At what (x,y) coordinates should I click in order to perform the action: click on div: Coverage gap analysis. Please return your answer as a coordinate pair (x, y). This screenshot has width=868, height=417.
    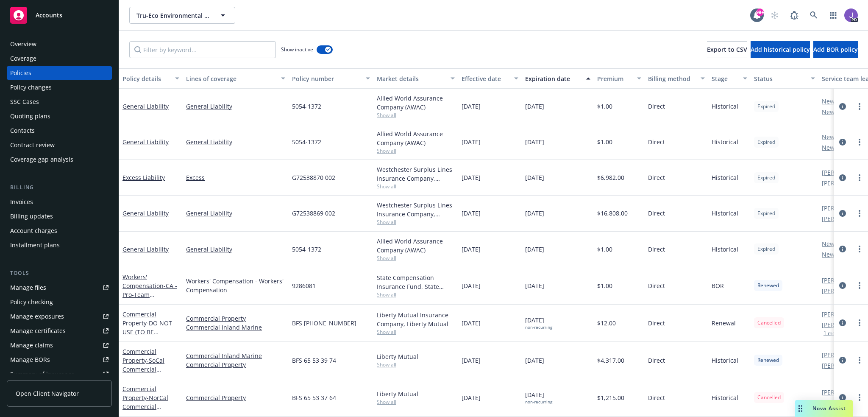
    Looking at the image, I should click on (41, 160).